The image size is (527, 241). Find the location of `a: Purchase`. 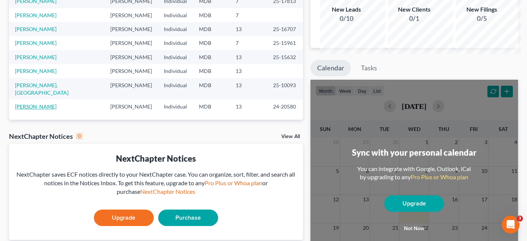

a: Purchase is located at coordinates (188, 218).